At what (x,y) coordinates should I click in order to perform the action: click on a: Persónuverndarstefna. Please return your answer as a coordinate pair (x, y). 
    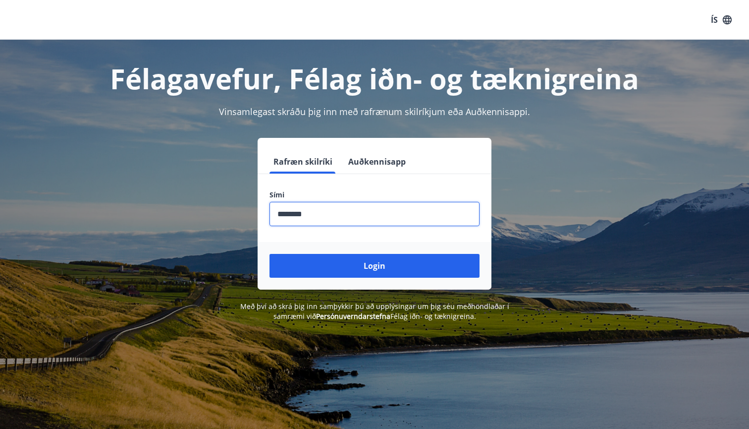
    Looking at the image, I should click on (353, 316).